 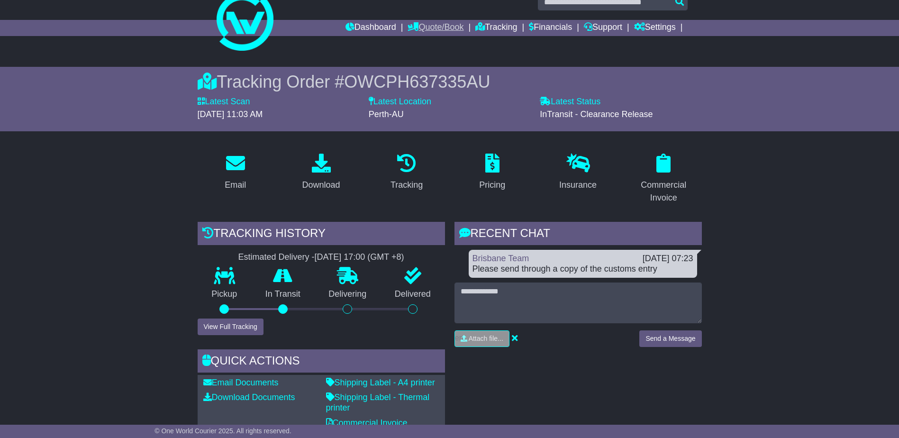 I want to click on a: Shipping Label - A4 printer, so click(x=381, y=382).